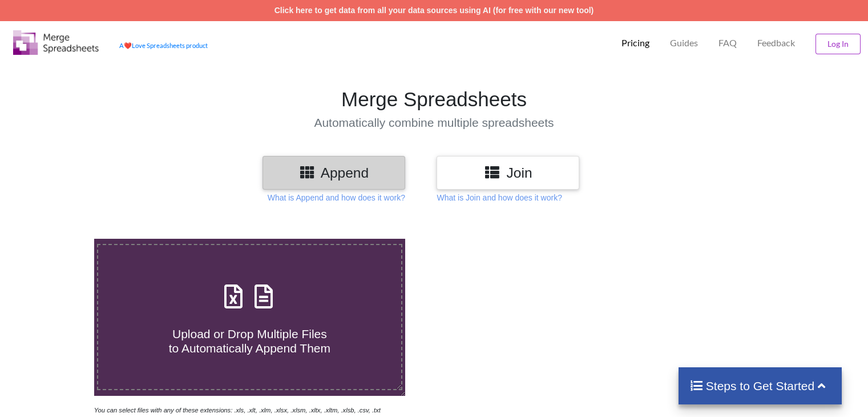 This screenshot has width=868, height=417. Describe the element at coordinates (56, 42) in the screenshot. I see `img: Logo.png` at that location.